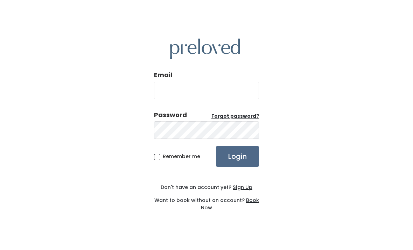  Describe the element at coordinates (205, 49) in the screenshot. I see `img: preloved logo` at that location.